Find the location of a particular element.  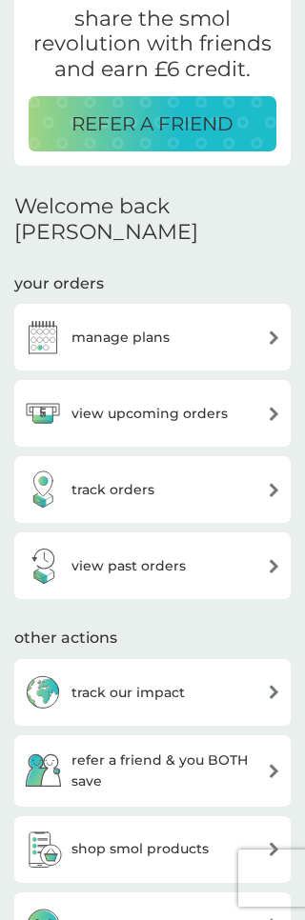

h3: other actions is located at coordinates (66, 638).